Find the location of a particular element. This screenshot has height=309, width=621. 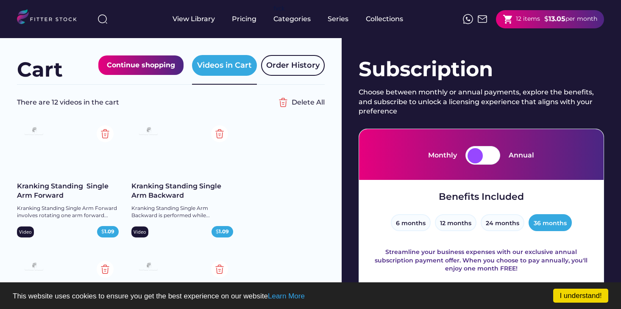

div: There are 12 videos in the cart is located at coordinates (146, 103).